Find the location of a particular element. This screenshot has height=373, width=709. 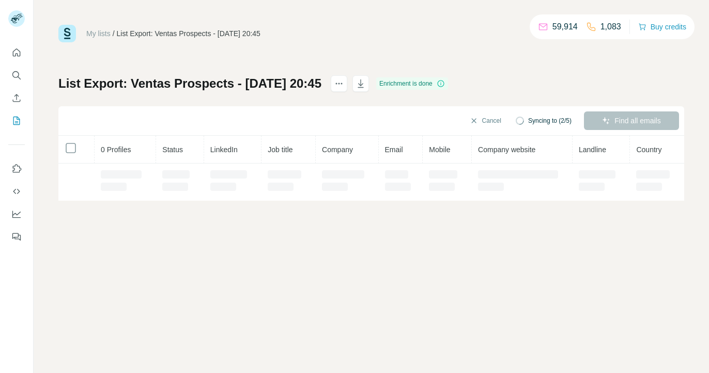

span: Syncing to (2/5) is located at coordinates (550, 121).